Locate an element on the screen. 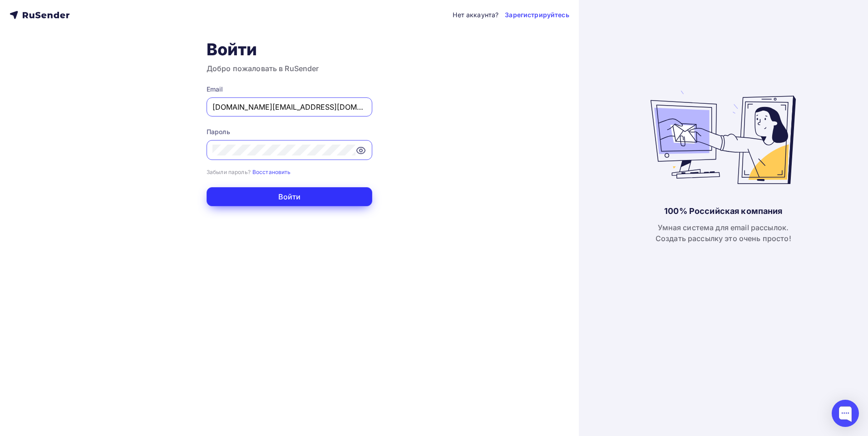 This screenshot has width=868, height=436. small: Восстановить is located at coordinates (272, 172).